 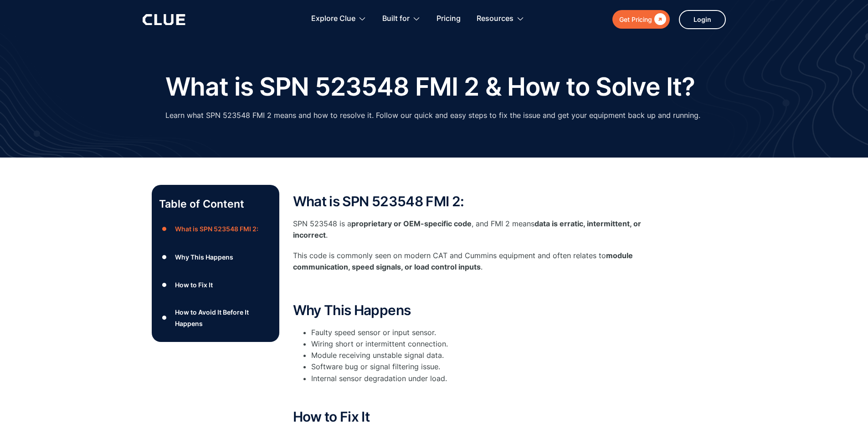 I want to click on li: Faulty speed sensor or input sensor., so click(x=484, y=332).